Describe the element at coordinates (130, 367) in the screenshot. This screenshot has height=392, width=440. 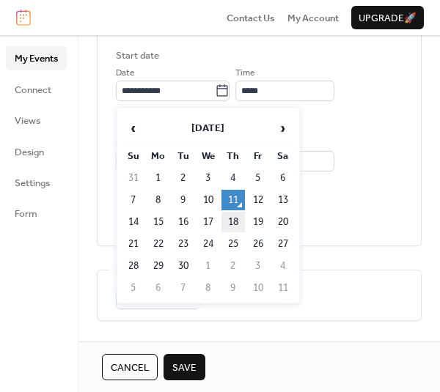
I see `a: Cancel` at that location.